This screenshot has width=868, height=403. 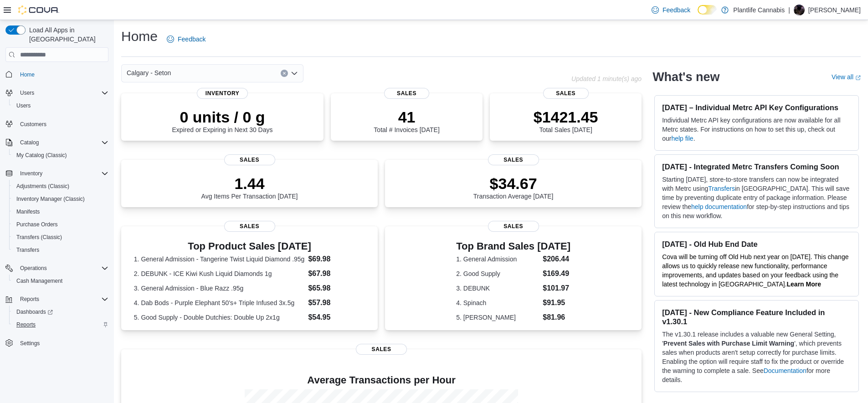 I want to click on dt: 4. Dab Bods - Purple Elephant 50's+ Triple Infused 3x.5g, so click(x=219, y=303).